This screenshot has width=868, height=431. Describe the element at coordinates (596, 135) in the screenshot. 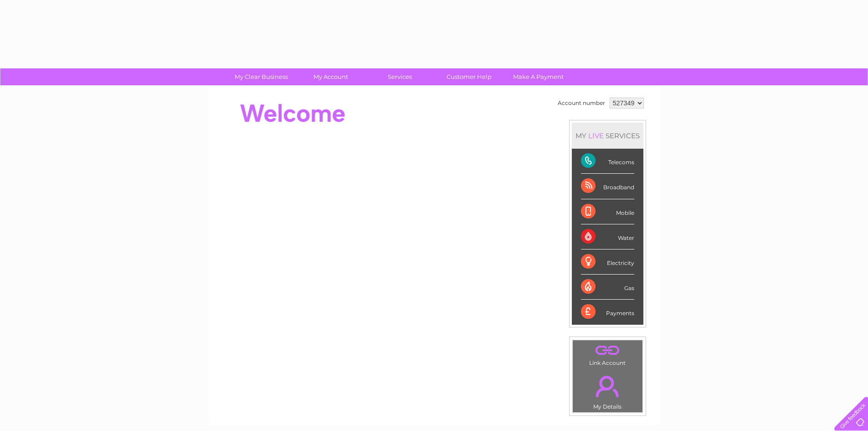

I see `div: LIVE` at that location.